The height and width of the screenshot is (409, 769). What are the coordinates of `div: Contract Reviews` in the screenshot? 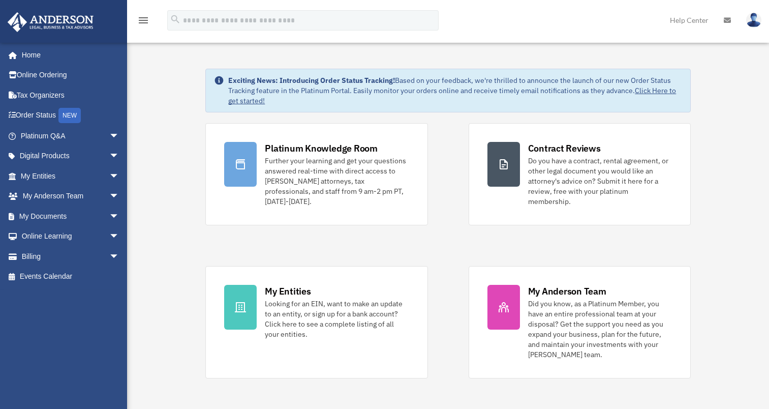 It's located at (564, 148).